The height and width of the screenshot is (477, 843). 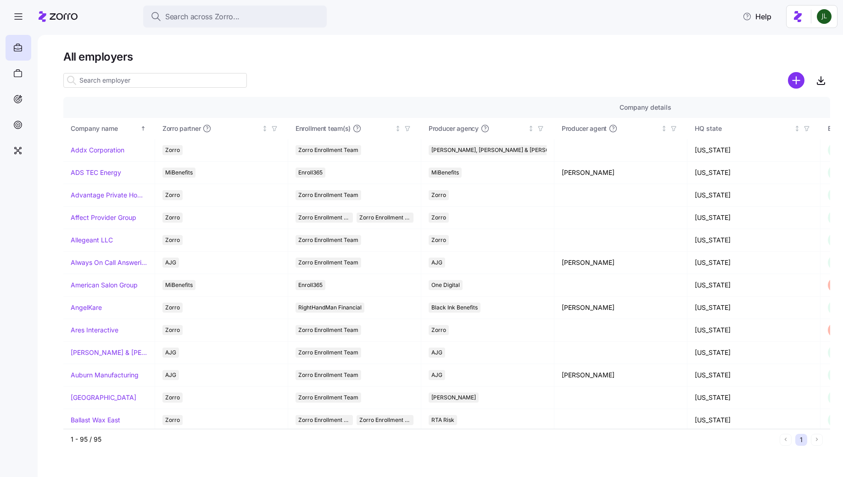 I want to click on span: RightHandMan Financial, so click(x=330, y=307).